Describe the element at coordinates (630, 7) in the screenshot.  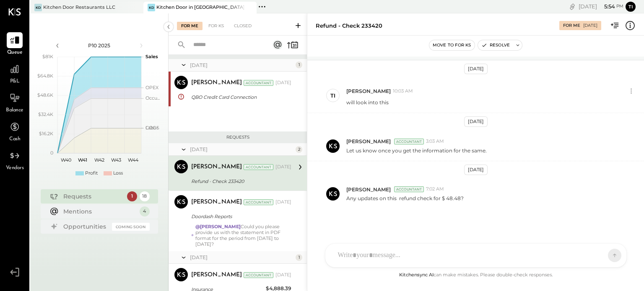
I see `button: ti` at that location.